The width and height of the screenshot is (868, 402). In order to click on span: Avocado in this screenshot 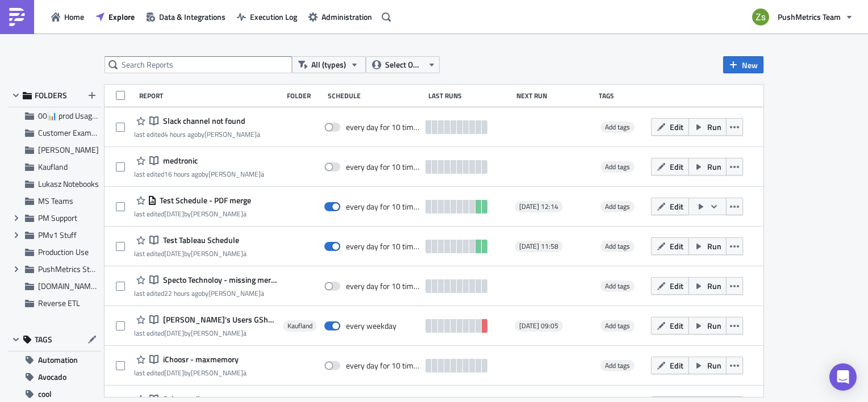, I will do `click(52, 377)`.